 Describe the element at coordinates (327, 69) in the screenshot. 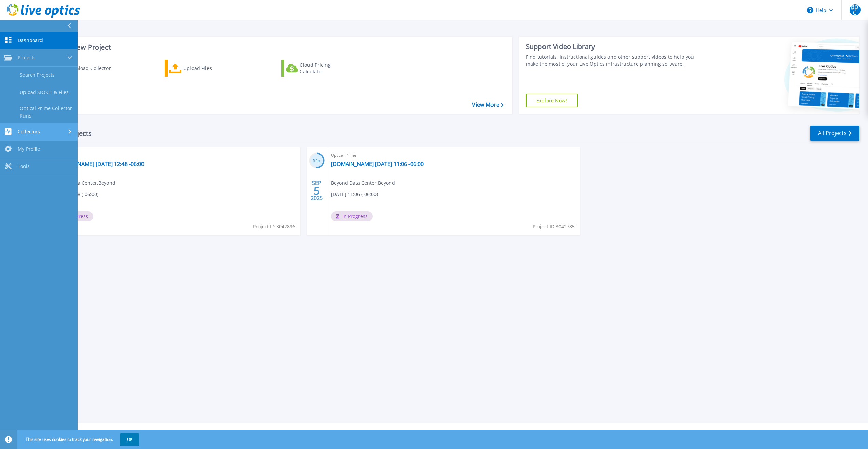

I see `div: Cloud Pricing Calculator` at that location.